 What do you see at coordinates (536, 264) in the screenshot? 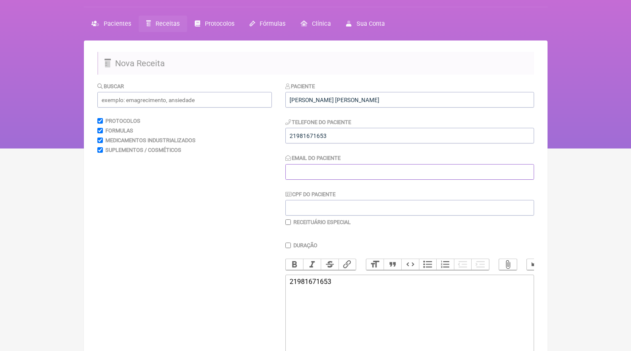
I see `button: Undo` at bounding box center [536, 264].